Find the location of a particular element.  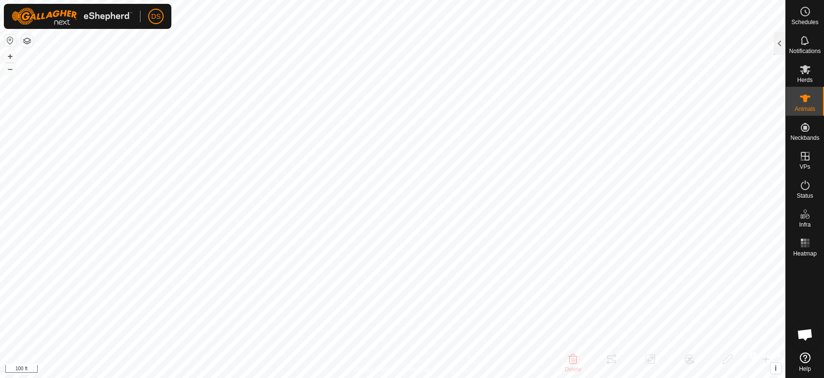

span: Notifications is located at coordinates (805, 51).